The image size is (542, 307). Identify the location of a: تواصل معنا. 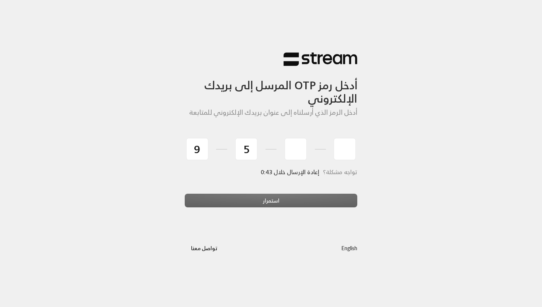
(204, 248).